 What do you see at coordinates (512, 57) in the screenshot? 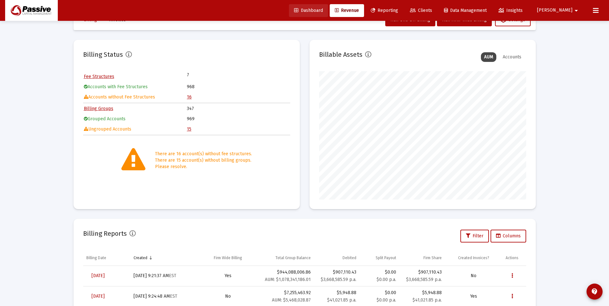
I see `div: Accounts` at bounding box center [512, 57].